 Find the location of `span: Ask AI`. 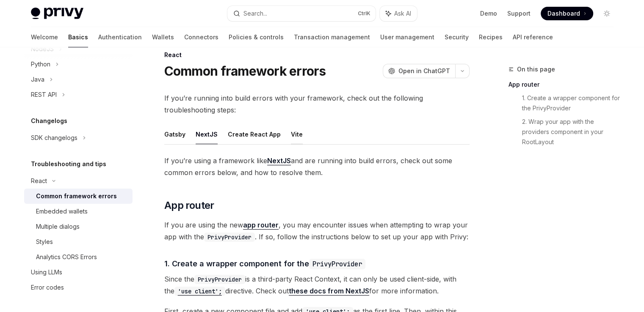

span: Ask AI is located at coordinates (403, 14).